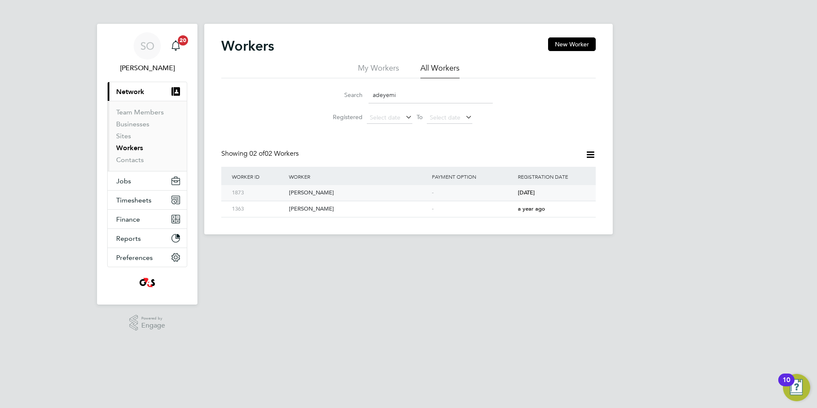 Image resolution: width=817 pixels, height=408 pixels. I want to click on div: 1873, so click(258, 193).